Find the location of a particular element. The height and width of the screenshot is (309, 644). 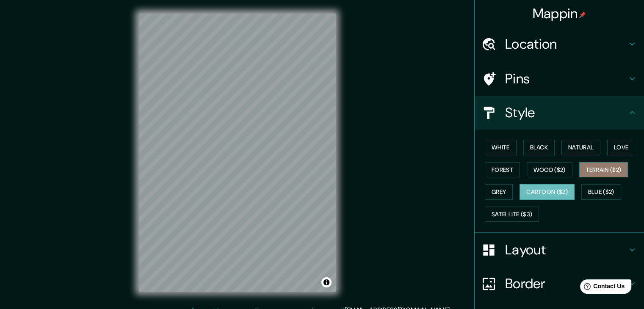

button: White is located at coordinates (500, 147).